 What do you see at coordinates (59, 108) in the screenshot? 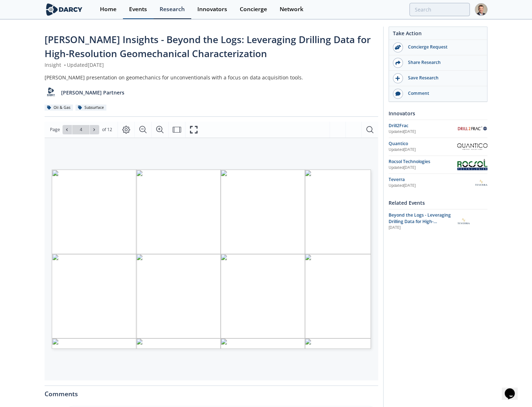
I see `div: Oil & Gas` at bounding box center [59, 108].